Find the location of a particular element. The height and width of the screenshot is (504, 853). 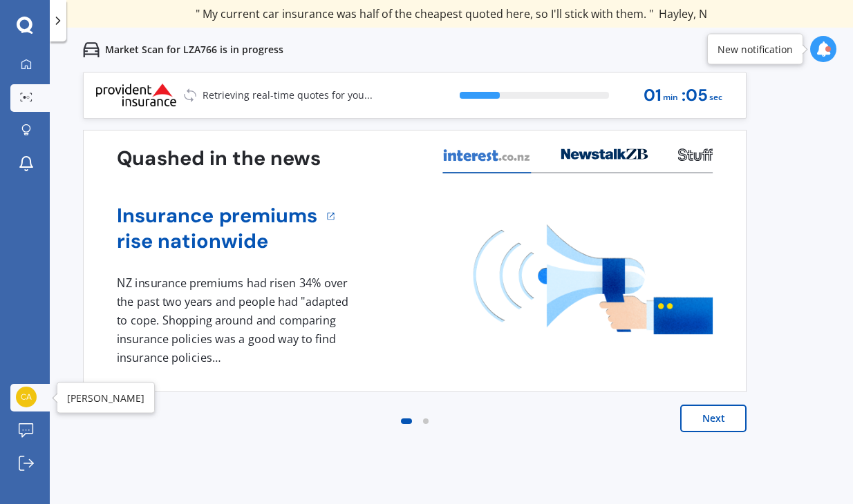

h4: Insurance premiums is located at coordinates (217, 215).